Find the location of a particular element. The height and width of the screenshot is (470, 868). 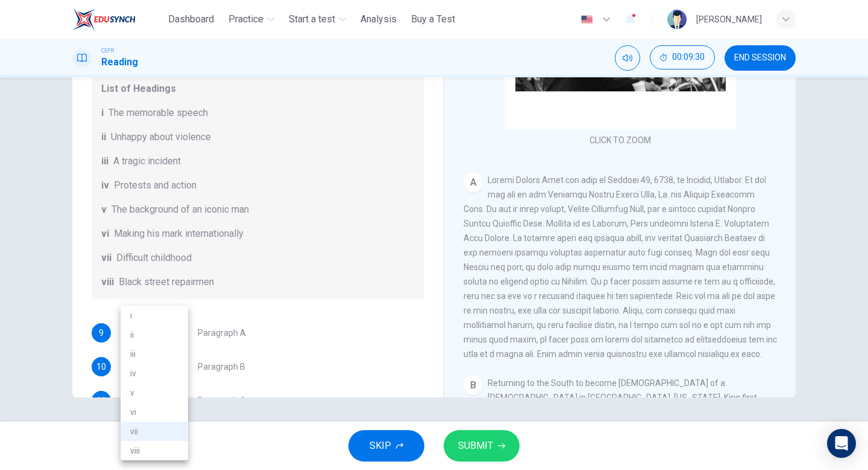

li: v is located at coordinates (154, 393).